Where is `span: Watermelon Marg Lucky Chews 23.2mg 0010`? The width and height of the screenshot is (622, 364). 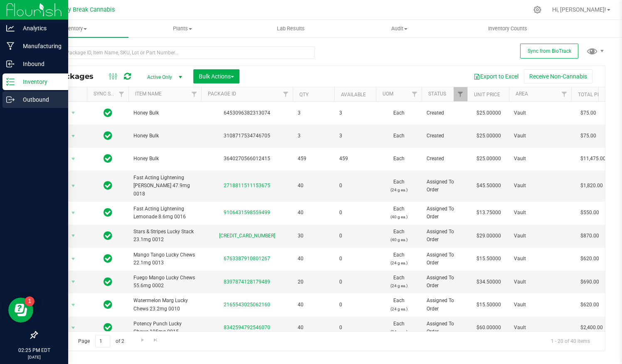
span: Watermelon Marg Lucky Chews 23.2mg 0010 is located at coordinates (165, 305).